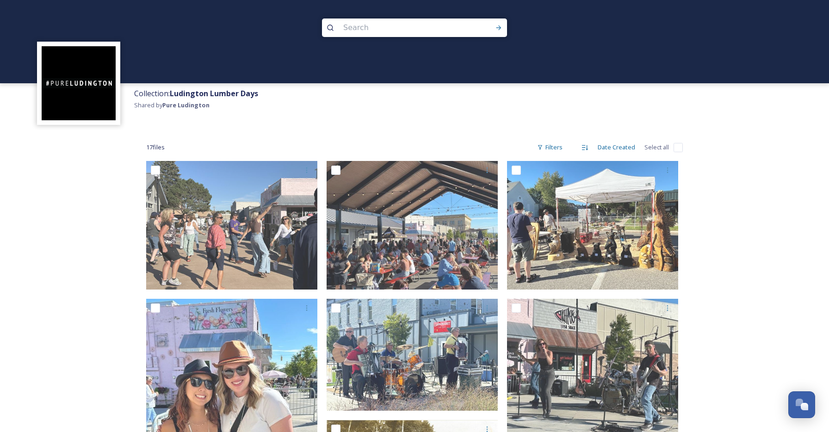 The height and width of the screenshot is (432, 829). What do you see at coordinates (214, 93) in the screenshot?
I see `strong: Ludington Lumber Days` at bounding box center [214, 93].